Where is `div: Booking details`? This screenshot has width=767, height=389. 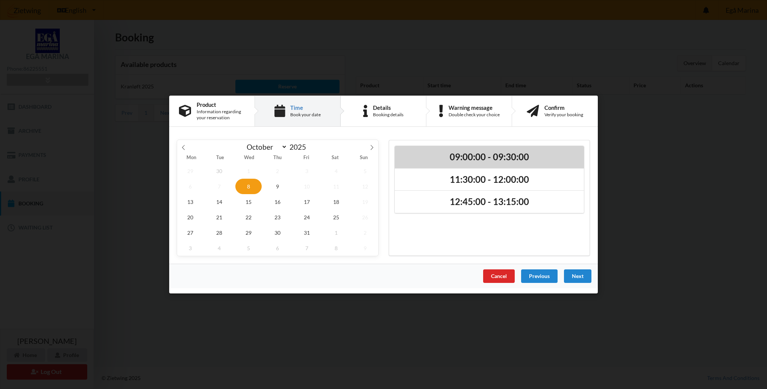
div: Booking details is located at coordinates (388, 115).